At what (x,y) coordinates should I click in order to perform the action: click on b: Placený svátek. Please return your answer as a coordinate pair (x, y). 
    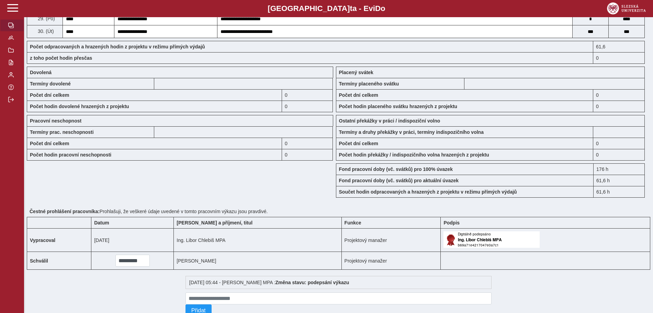
    Looking at the image, I should click on (356, 72).